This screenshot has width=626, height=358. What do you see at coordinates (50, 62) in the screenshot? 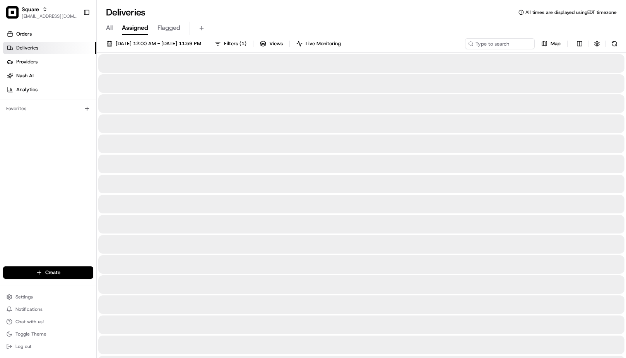
I see `a: Providers` at bounding box center [50, 62].